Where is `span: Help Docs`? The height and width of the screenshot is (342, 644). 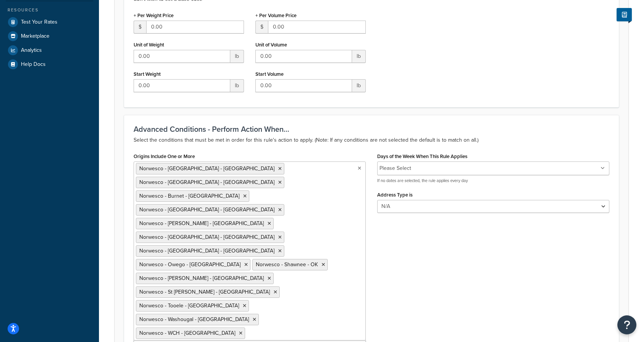
span: Help Docs is located at coordinates (33, 64).